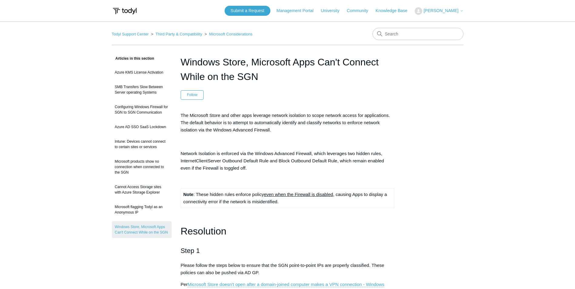 This screenshot has height=289, width=575. Describe the element at coordinates (141, 230) in the screenshot. I see `a: Windows Store, Microsoft Apps Can't Connect While on the SGN` at that location.